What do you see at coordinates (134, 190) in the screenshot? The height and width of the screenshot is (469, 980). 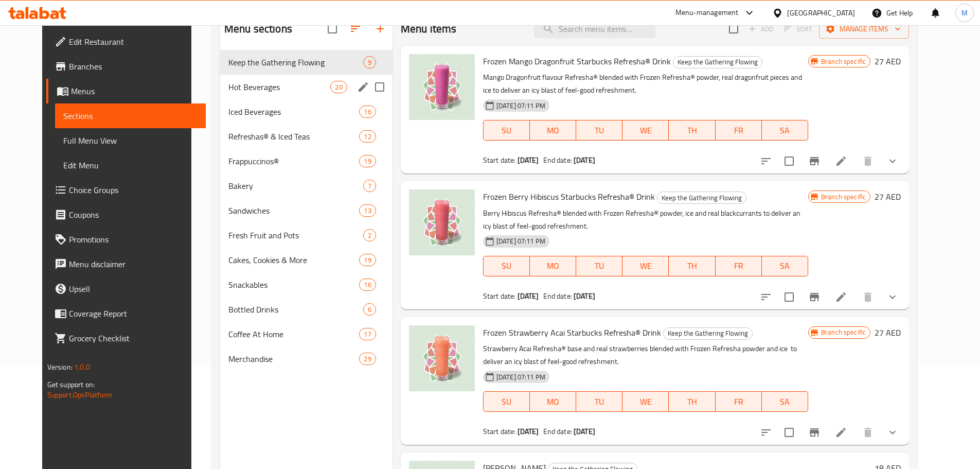 I see `span: Choice Groups` at bounding box center [134, 190].